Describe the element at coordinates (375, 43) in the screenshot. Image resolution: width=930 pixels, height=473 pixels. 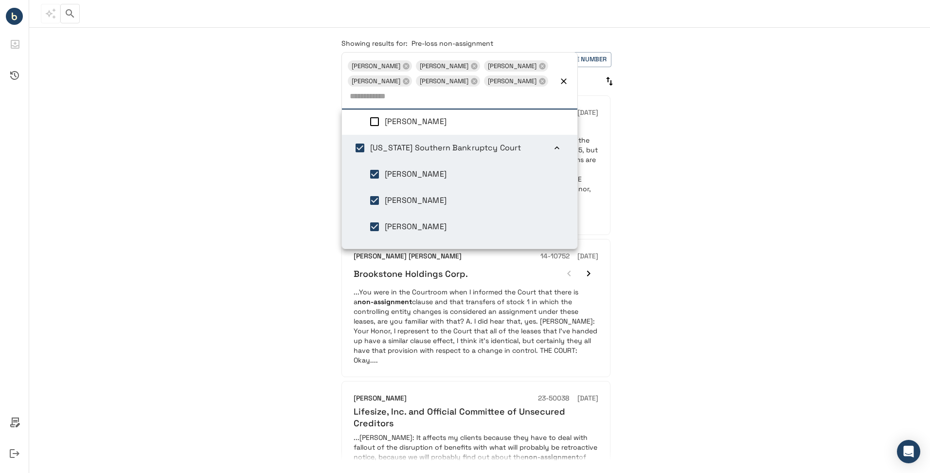
I see `span: Showing results for:` at that location.